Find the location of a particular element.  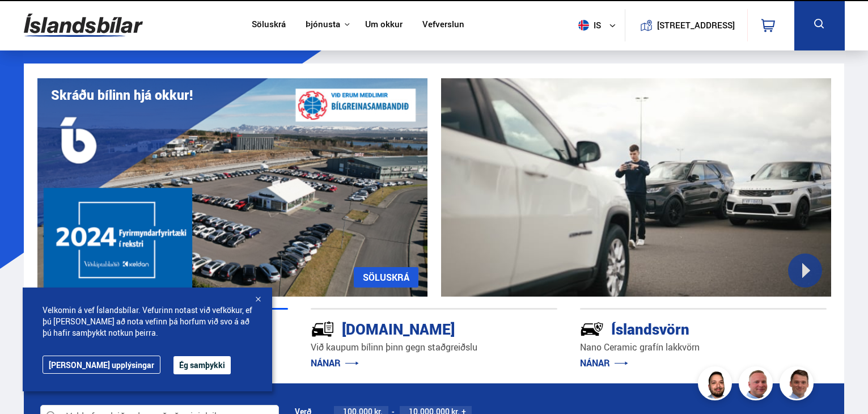

a: Vefverslun is located at coordinates (443, 25).